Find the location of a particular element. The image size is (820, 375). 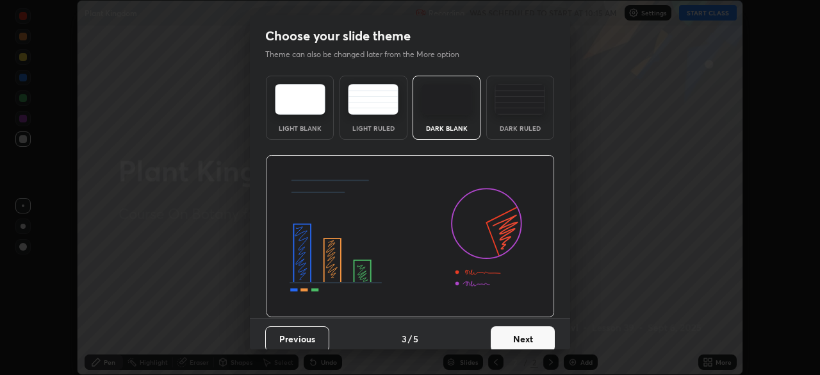

h2: Choose your slide theme is located at coordinates (338, 36).